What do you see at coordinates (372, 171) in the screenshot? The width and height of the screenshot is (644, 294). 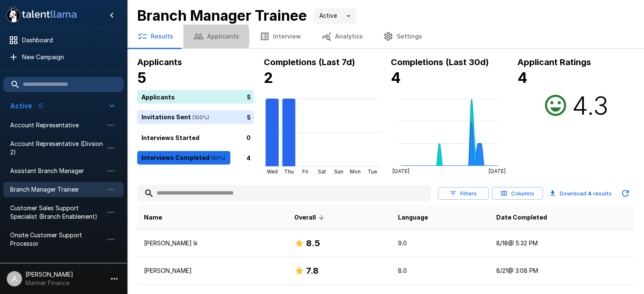 I see `tspan: Tue` at bounding box center [372, 171].